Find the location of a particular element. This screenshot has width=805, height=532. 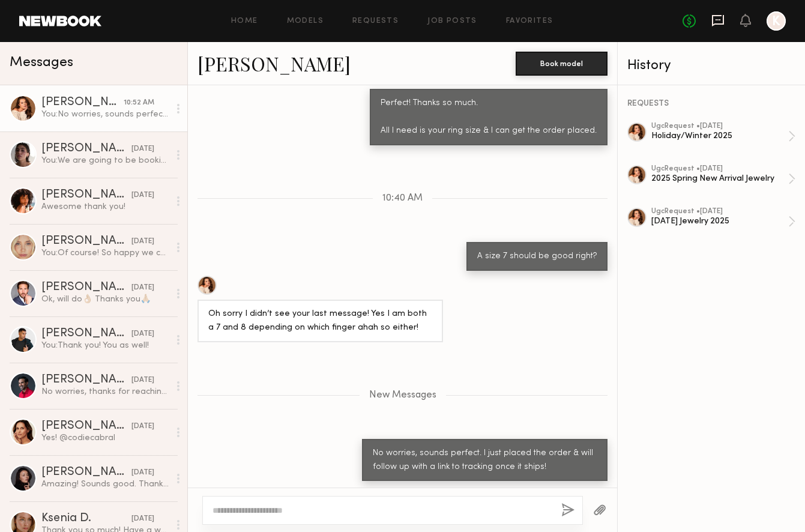

a: K is located at coordinates (776, 21).